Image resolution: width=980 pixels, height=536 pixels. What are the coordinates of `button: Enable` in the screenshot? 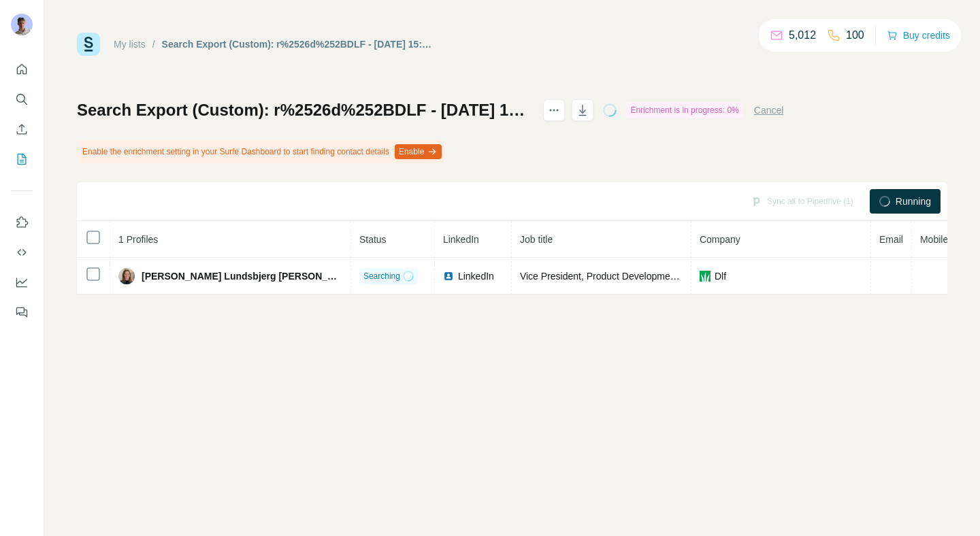 It's located at (418, 151).